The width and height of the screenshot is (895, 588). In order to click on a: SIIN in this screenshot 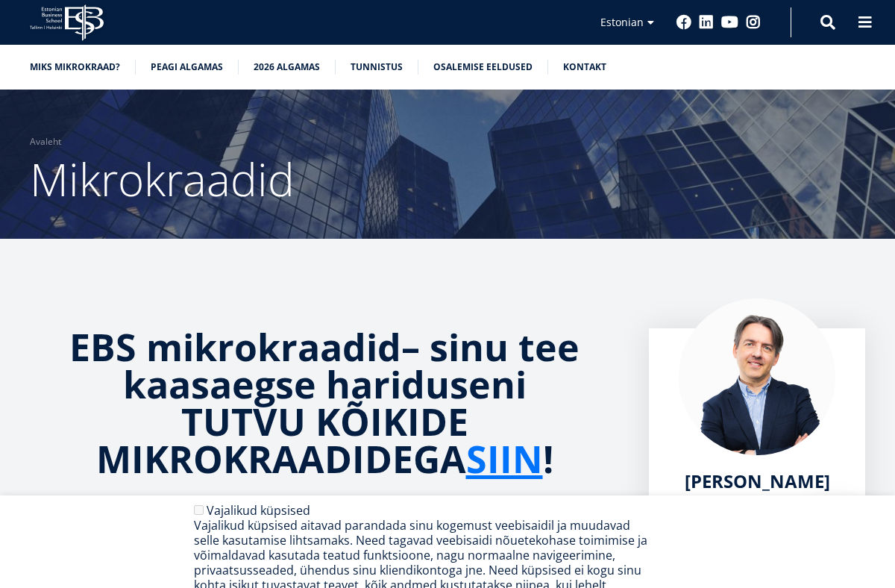, I will do `click(504, 459)`.